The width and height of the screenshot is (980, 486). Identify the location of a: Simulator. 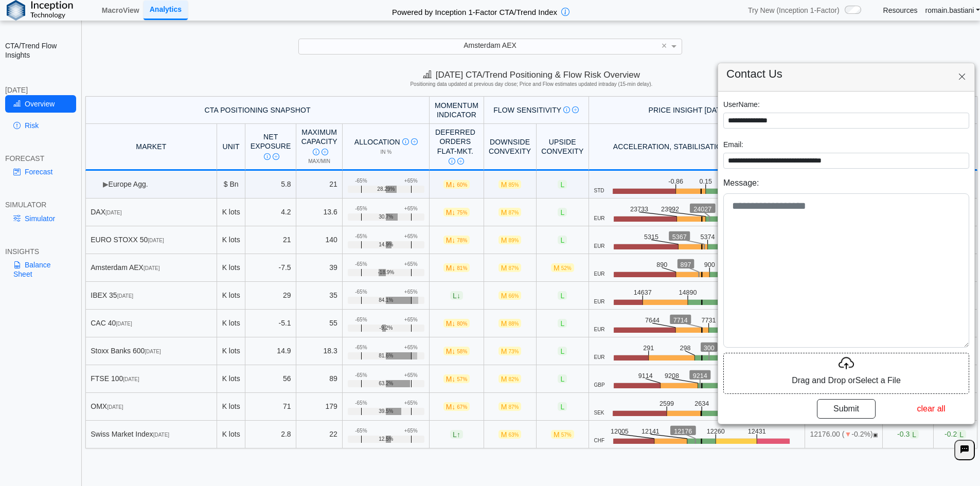
(41, 219).